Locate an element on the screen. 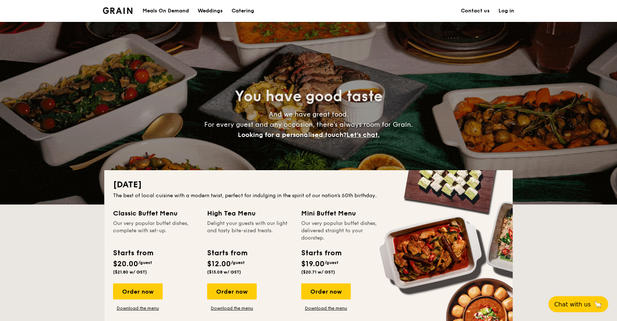 The width and height of the screenshot is (617, 321). span: Chat with us is located at coordinates (572, 304).